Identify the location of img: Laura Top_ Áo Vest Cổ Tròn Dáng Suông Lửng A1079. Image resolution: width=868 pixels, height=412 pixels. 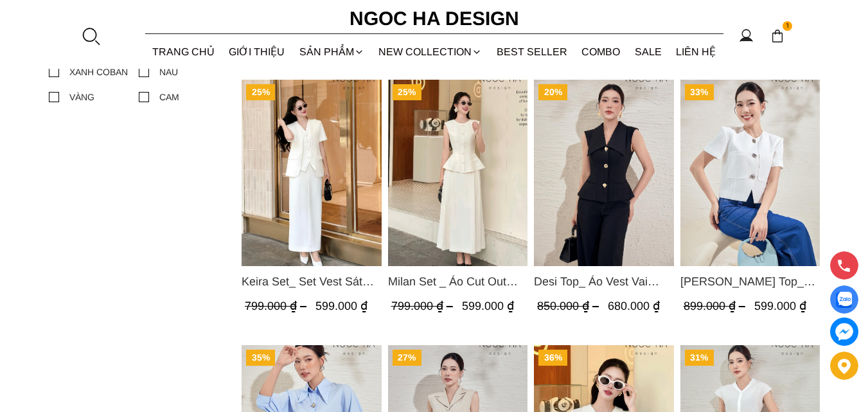
(750, 173).